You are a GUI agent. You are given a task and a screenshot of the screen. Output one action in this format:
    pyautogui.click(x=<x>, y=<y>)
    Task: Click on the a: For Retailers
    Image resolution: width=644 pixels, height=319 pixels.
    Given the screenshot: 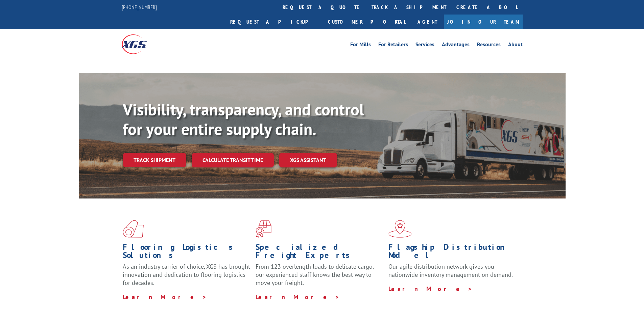 What is the action you would take?
    pyautogui.click(x=393, y=46)
    